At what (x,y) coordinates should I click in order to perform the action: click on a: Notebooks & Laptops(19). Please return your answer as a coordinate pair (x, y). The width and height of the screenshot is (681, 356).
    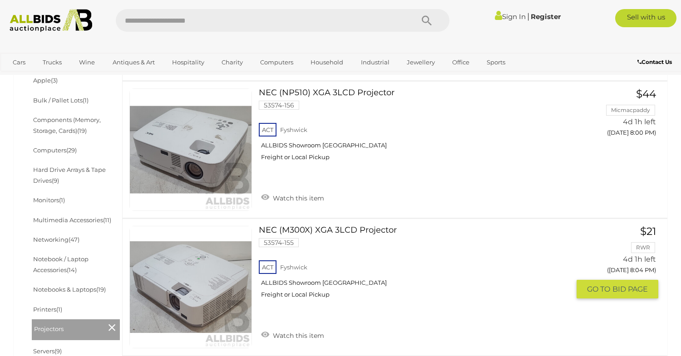
    Looking at the image, I should click on (69, 290).